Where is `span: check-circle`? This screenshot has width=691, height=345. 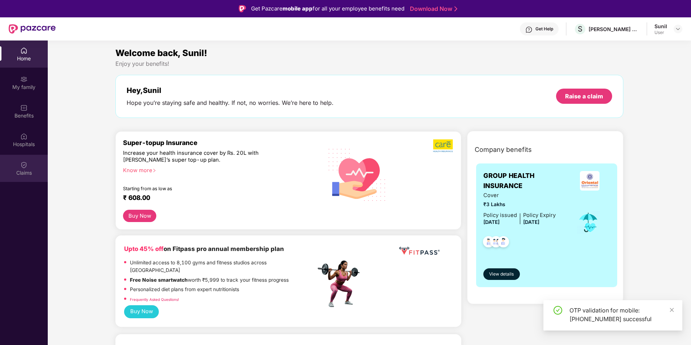 span: check-circle is located at coordinates (558, 310).